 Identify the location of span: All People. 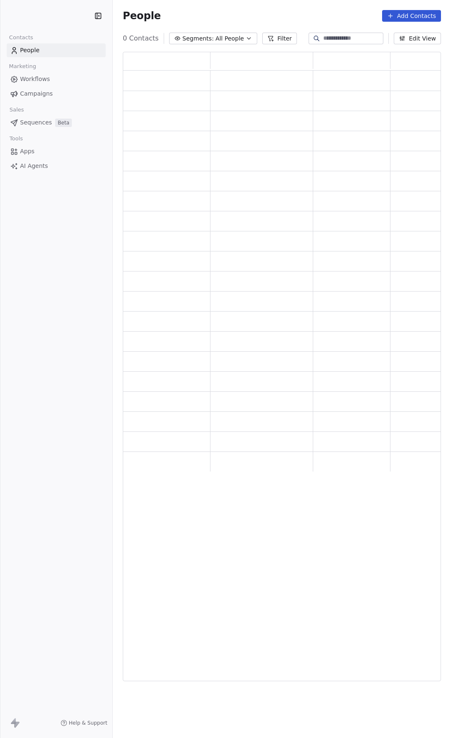
(230, 38).